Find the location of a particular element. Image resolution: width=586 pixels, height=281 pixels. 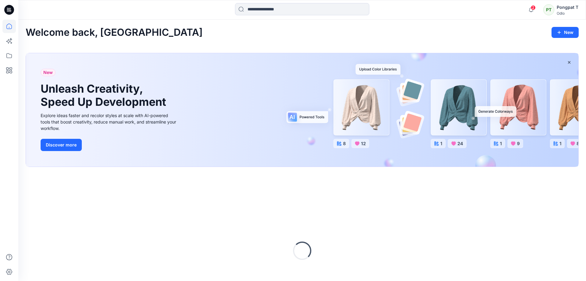

div: Odlo is located at coordinates (567, 13).